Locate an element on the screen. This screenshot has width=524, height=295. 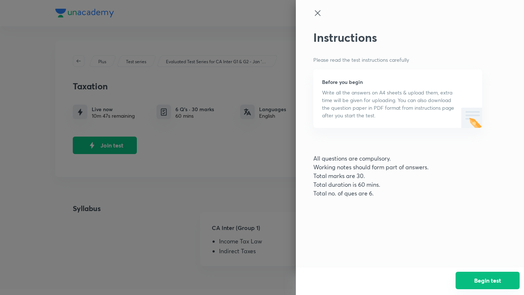
img: note is located at coordinates (473, 123).